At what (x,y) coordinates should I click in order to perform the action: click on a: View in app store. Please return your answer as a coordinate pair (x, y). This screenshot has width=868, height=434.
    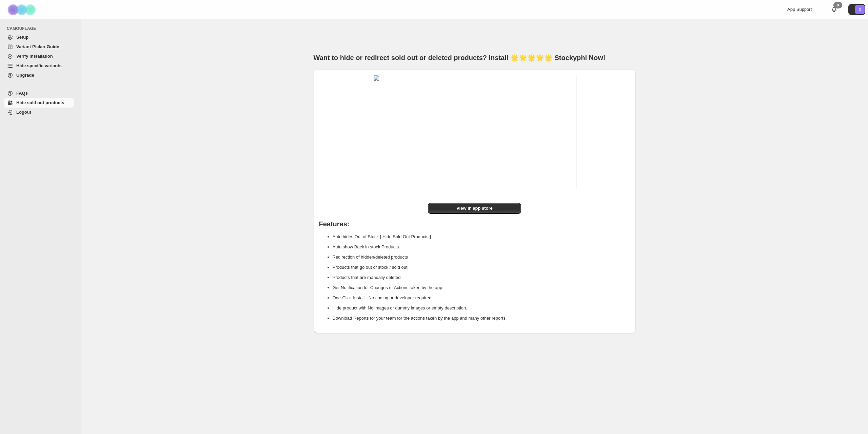
    Looking at the image, I should click on (474, 208).